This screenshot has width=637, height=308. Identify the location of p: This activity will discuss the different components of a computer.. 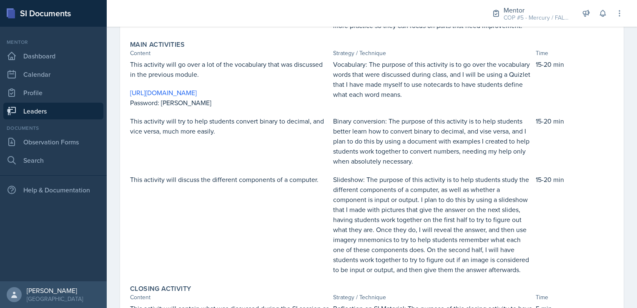
(230, 179).